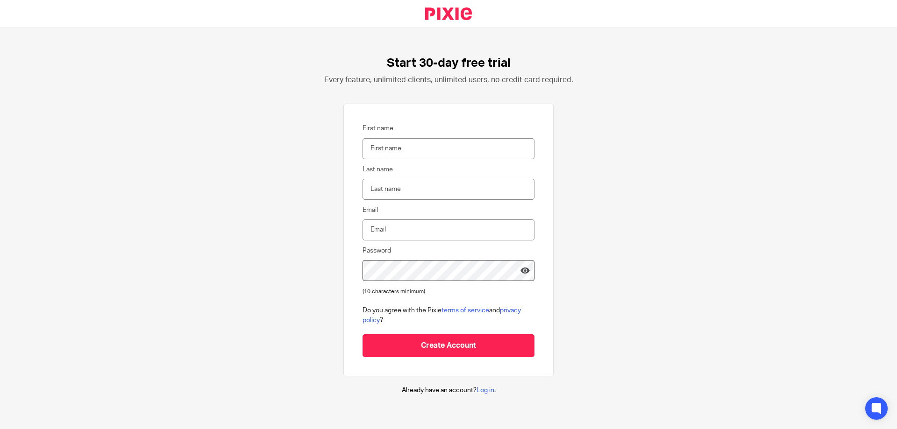  What do you see at coordinates (377, 170) in the screenshot?
I see `label: Last name` at bounding box center [377, 170].